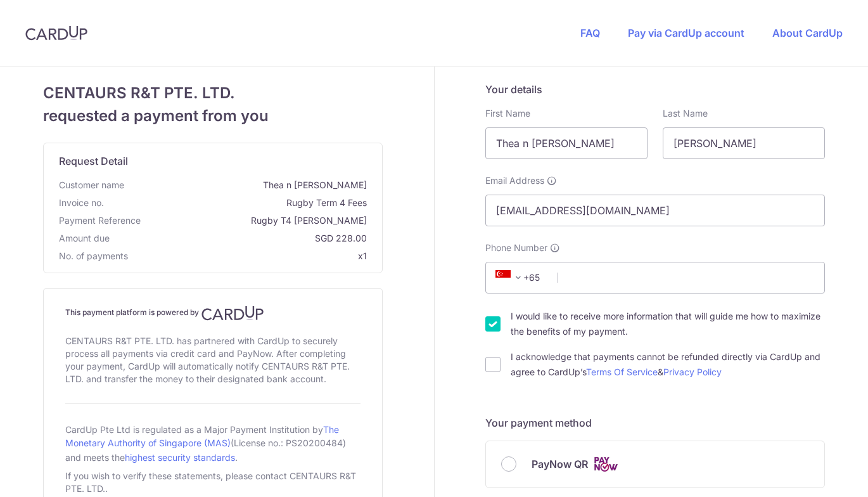 Image resolution: width=868 pixels, height=497 pixels. Describe the element at coordinates (744, 143) in the screenshot. I see `input: Last name` at that location.